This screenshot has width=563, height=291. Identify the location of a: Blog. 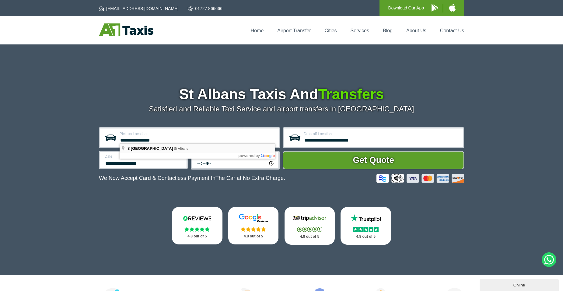
(388, 30).